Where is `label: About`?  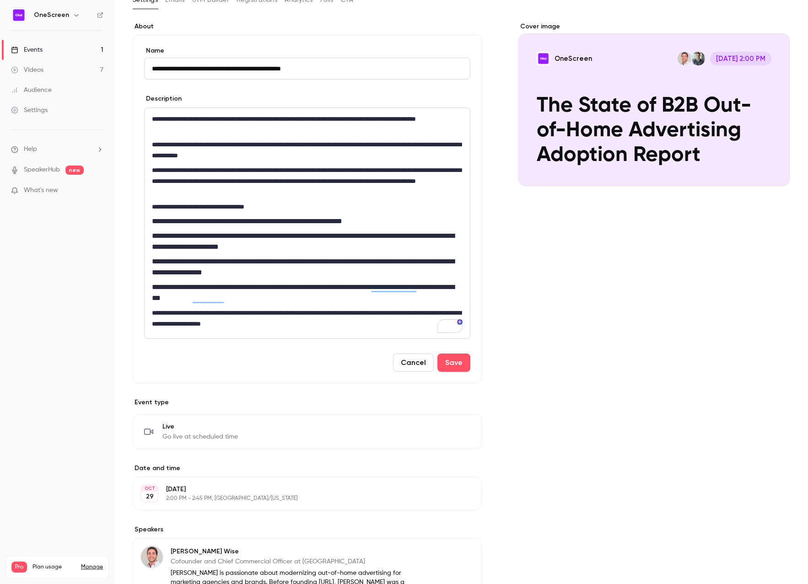
label: About is located at coordinates (307, 27).